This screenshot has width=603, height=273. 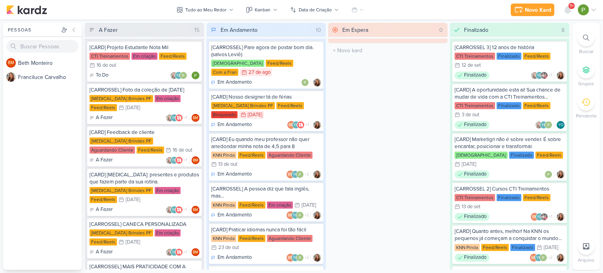 I want to click on input: + Novo kard, so click(x=388, y=50).